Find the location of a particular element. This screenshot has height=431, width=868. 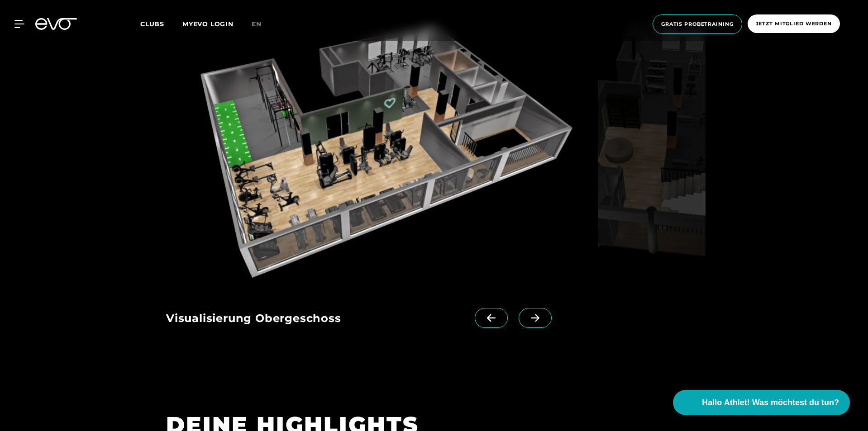

span: Jetzt Mitglied werden is located at coordinates (794, 23).